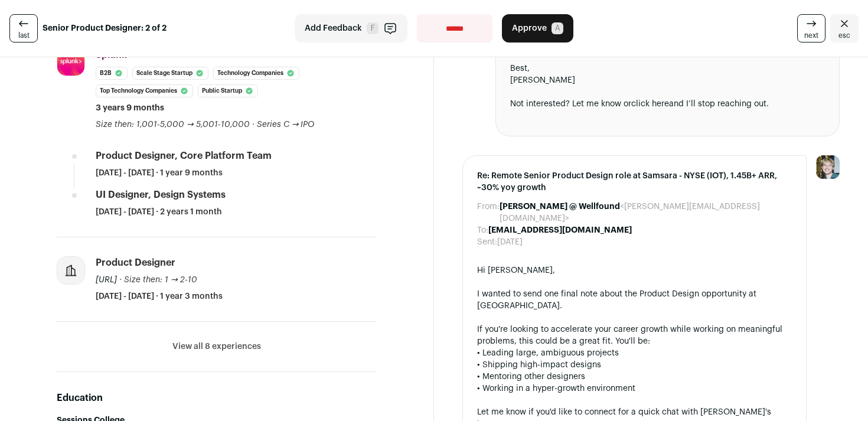 The image size is (868, 421). Describe the element at coordinates (811, 35) in the screenshot. I see `span: next` at that location.